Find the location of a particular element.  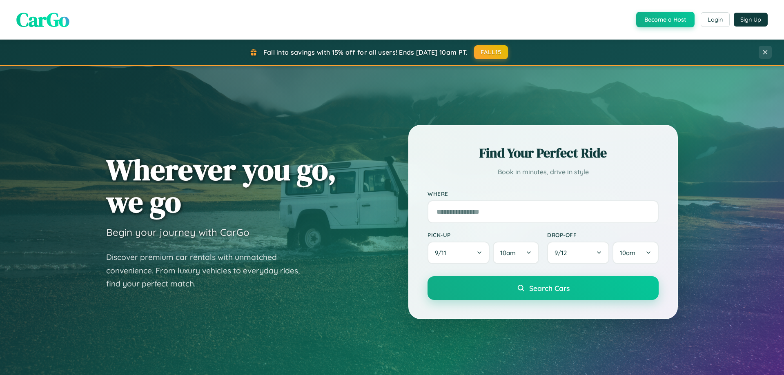

h1: Wherever you go, we go is located at coordinates (221, 186).